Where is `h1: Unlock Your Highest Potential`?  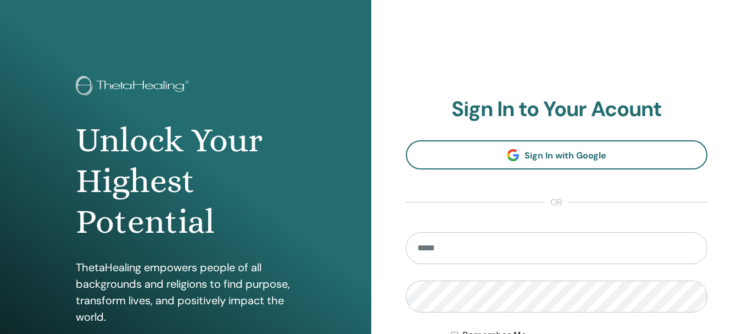
h1: Unlock Your Highest Potential is located at coordinates (186, 181).